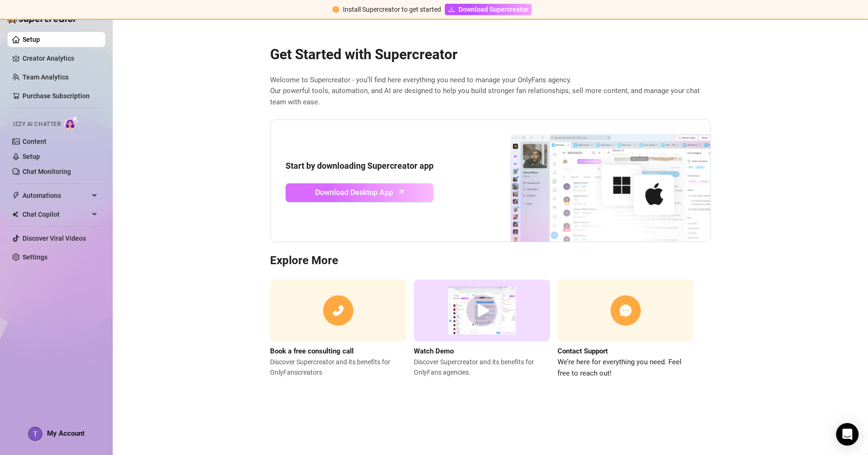  What do you see at coordinates (354, 192) in the screenshot?
I see `span: Download Desktop App` at bounding box center [354, 192].